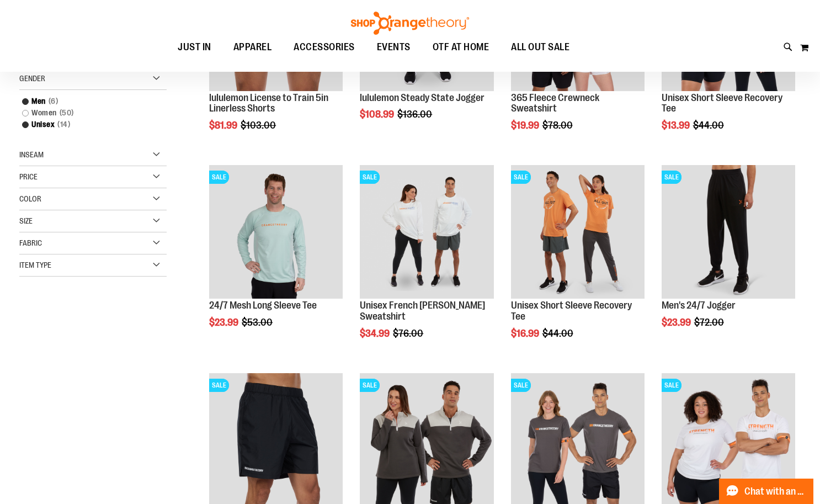  What do you see at coordinates (460, 47) in the screenshot?
I see `span: OTF AT HOME` at bounding box center [460, 47].